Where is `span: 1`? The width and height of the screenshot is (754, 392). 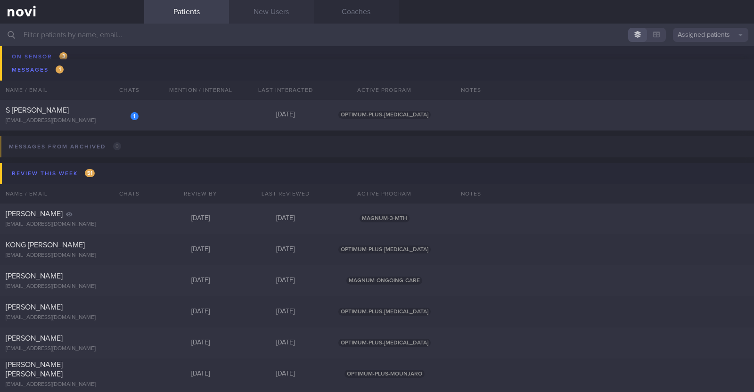 span: 1 is located at coordinates (59, 69).